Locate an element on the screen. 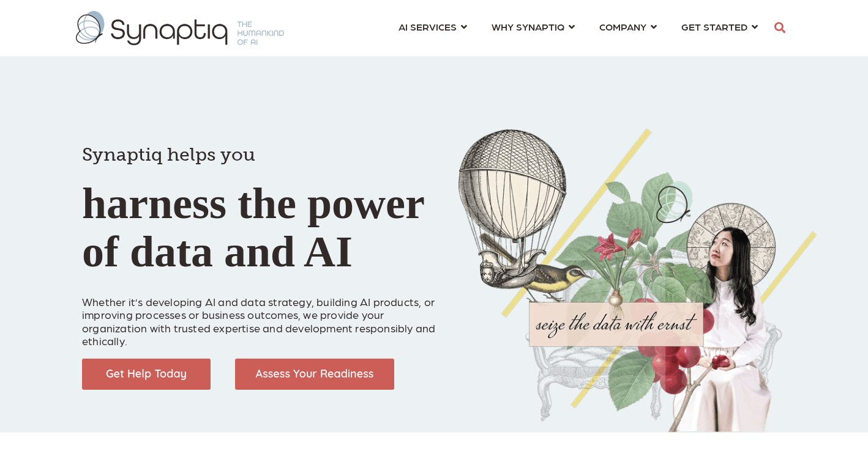 This screenshot has width=868, height=460. img: Get Help Today is located at coordinates (147, 374).